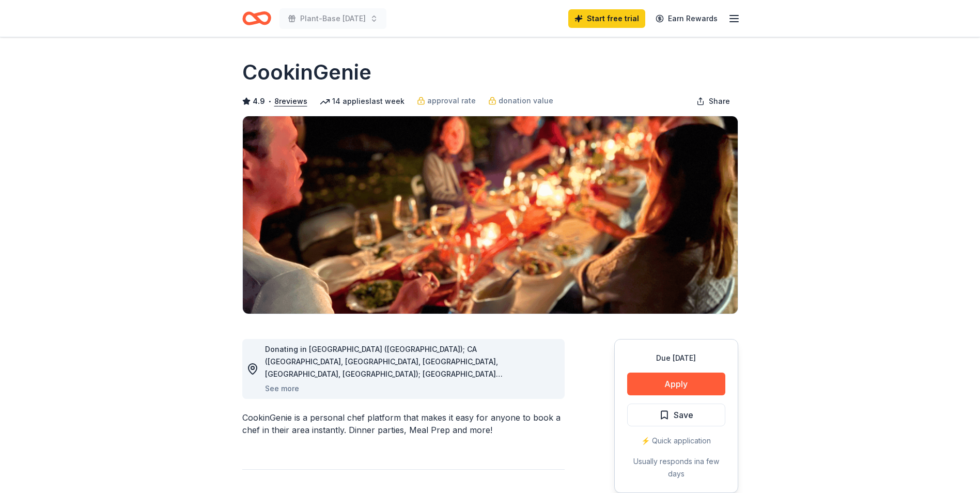 This screenshot has height=493, width=980. What do you see at coordinates (607, 19) in the screenshot?
I see `a: Start free trial` at bounding box center [607, 19].